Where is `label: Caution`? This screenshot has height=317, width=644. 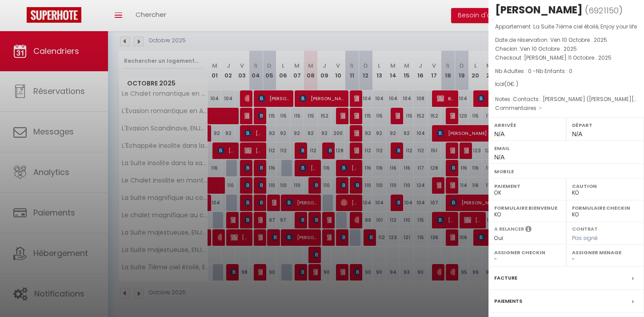 label: Caution is located at coordinates (605, 186).